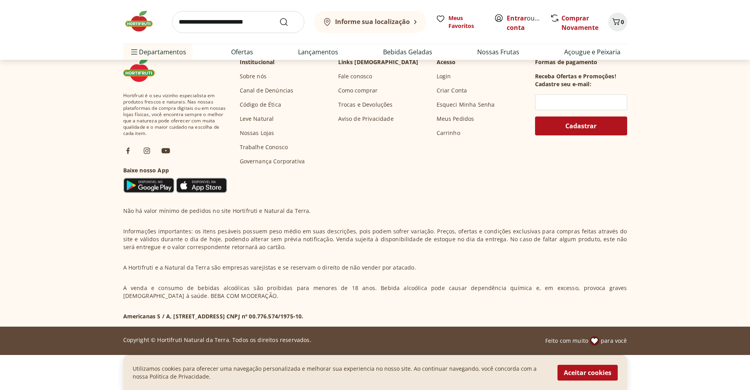  Describe the element at coordinates (622, 22) in the screenshot. I see `span: 0` at that location.